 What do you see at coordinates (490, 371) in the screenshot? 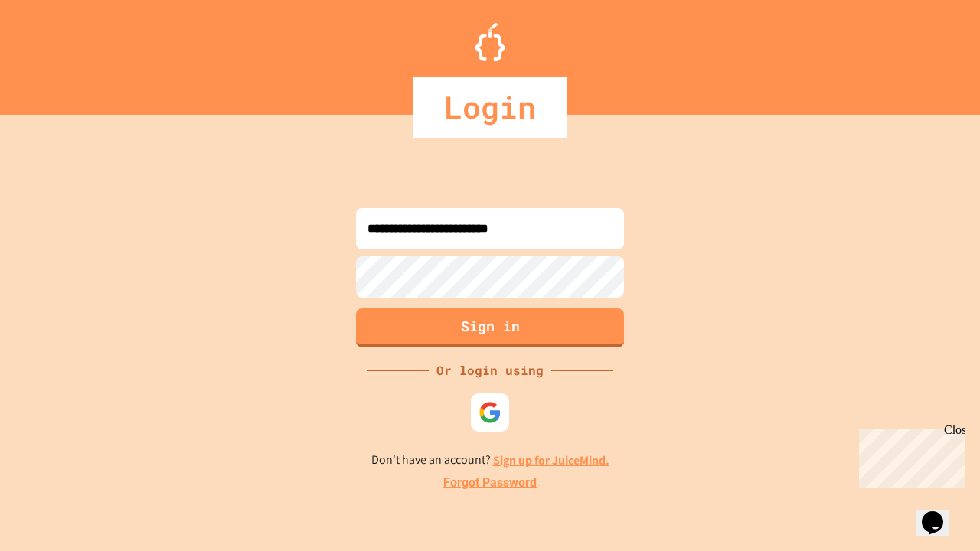
I see `div: Or login using` at bounding box center [490, 371].